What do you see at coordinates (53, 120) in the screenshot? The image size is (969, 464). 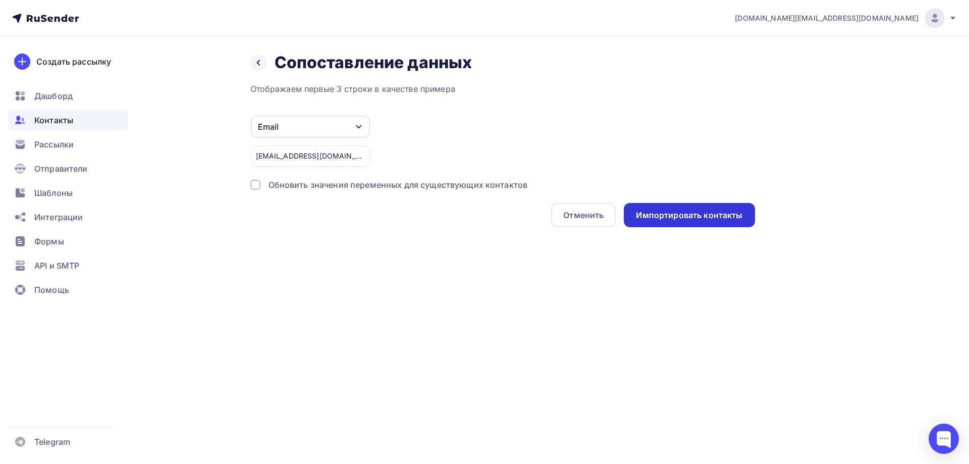 I see `span: Контакты` at bounding box center [53, 120].